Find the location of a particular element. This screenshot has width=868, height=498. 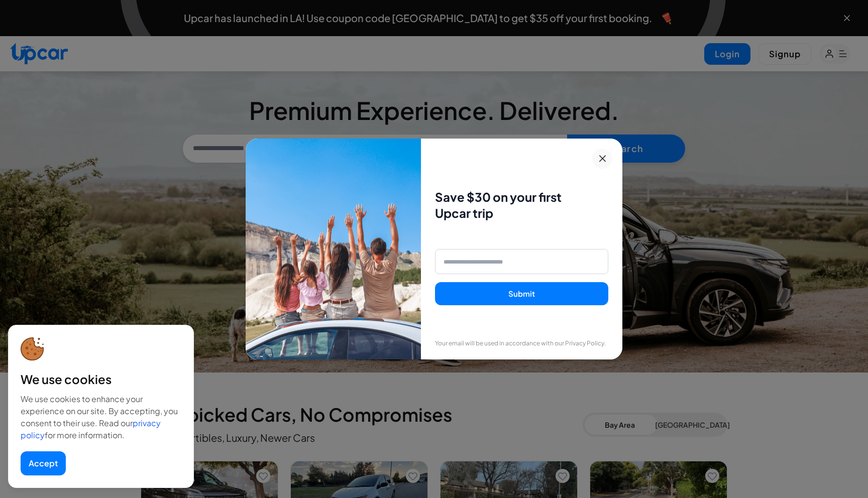

p: Your email will be used in accordance with our Privacy Policy. is located at coordinates (522, 344).